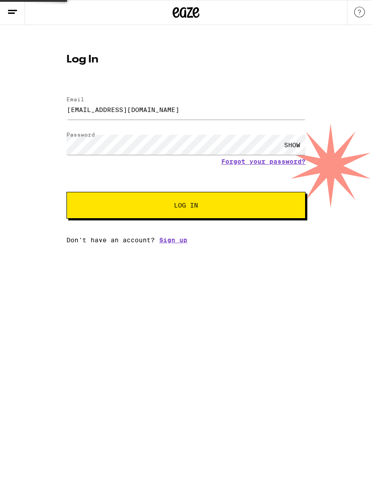 The height and width of the screenshot is (485, 372). What do you see at coordinates (173, 240) in the screenshot?
I see `a: Sign up` at bounding box center [173, 240].